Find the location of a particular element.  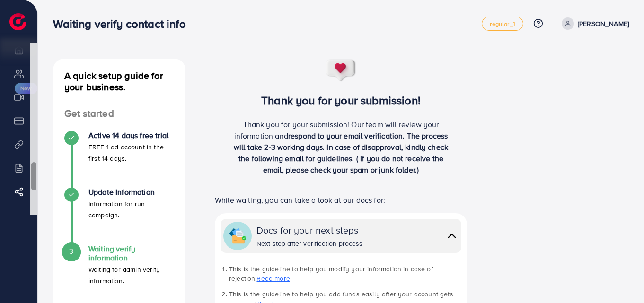

p: FREE 1 ad account in the first 14 days. is located at coordinates (131, 152).